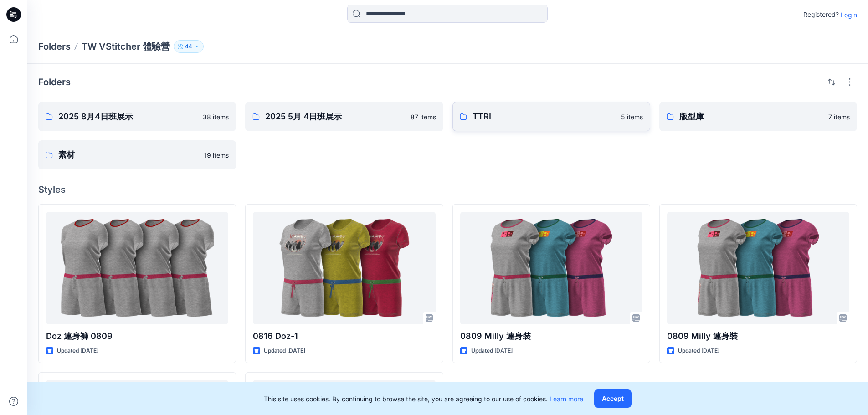 The width and height of the screenshot is (868, 415). Describe the element at coordinates (54, 47) in the screenshot. I see `p: Folders` at that location.